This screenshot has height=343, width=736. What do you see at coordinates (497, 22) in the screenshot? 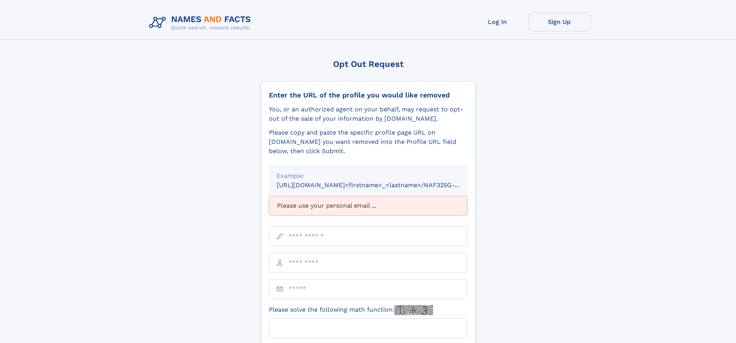
I see `a: Log In` at bounding box center [497, 22].